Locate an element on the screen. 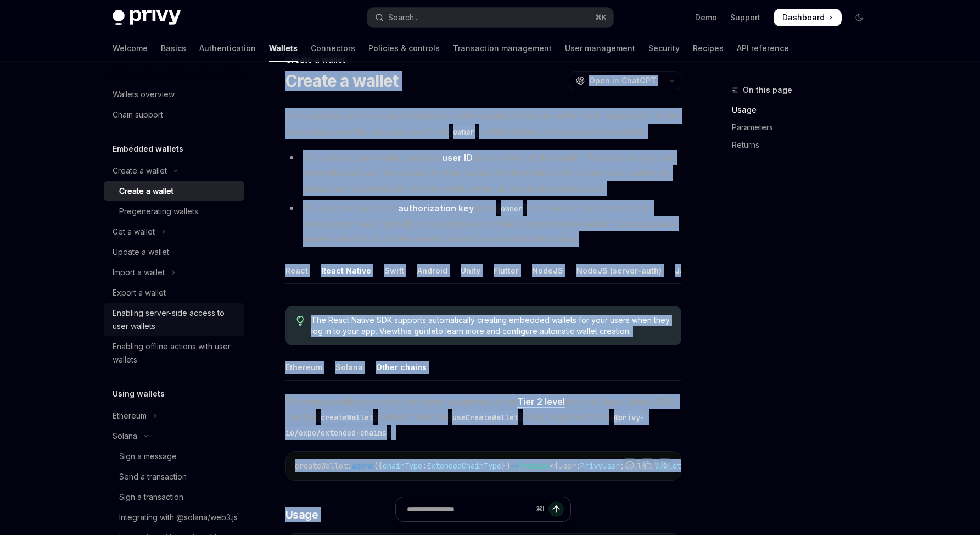  div: Chain support is located at coordinates (138, 115).